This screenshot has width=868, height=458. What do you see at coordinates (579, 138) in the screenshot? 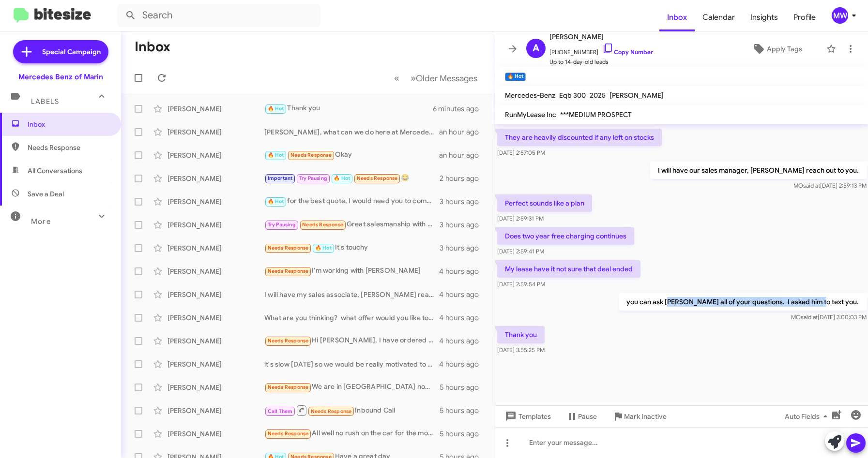
I see `p: They are heavily discounted if any left on stocks` at bounding box center [579, 138].